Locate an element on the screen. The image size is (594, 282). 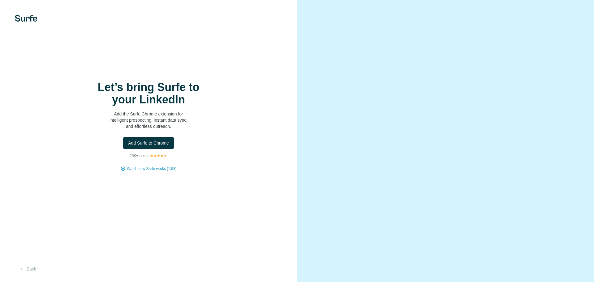
button: Watch how Surfe works (1:58) is located at coordinates (152, 169).